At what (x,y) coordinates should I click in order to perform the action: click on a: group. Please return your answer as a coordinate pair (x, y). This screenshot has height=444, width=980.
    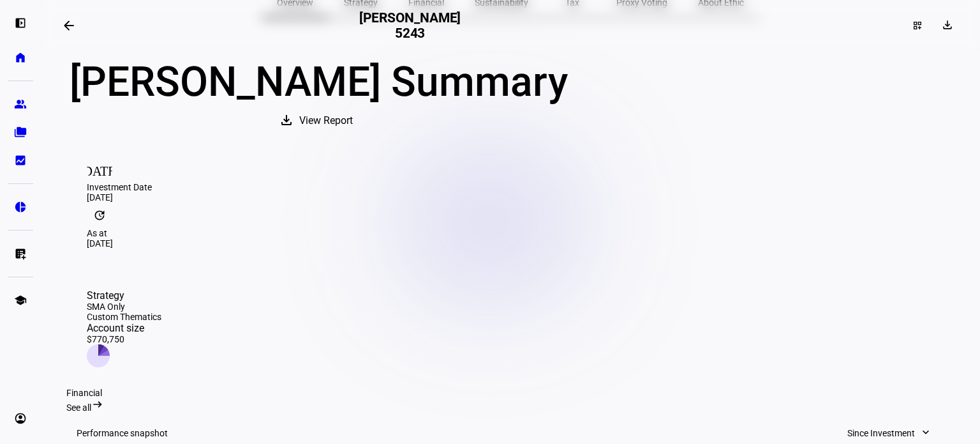
    Looking at the image, I should click on (20, 104).